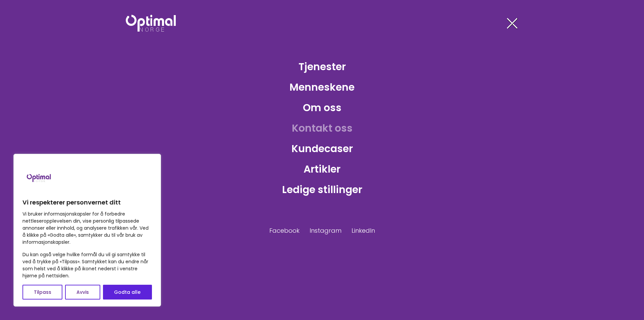 The height and width of the screenshot is (320, 644). I want to click on p: Vi respekterer personvernet ditt, so click(87, 203).